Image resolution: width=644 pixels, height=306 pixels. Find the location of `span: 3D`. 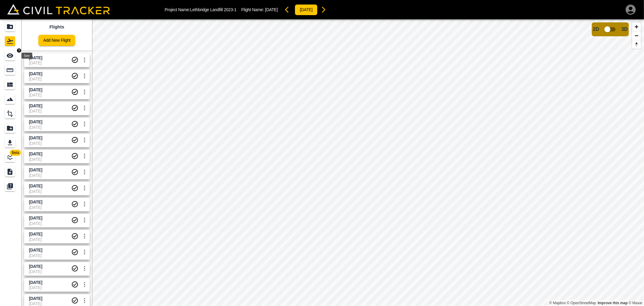

span: 3D is located at coordinates (625, 29).